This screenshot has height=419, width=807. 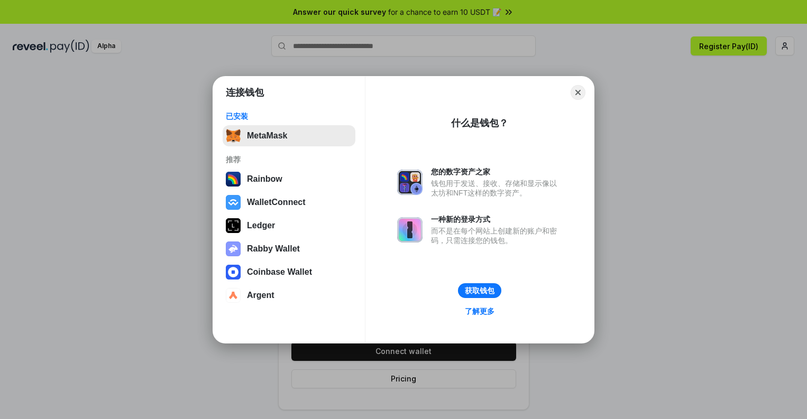 I want to click on img: svg+xml,%3Csvg%20fill%3D%22none%22%20height%3D%2233%22%20viewBox%3D%220%200%2035%2033%22%20width%..., so click(x=233, y=136).